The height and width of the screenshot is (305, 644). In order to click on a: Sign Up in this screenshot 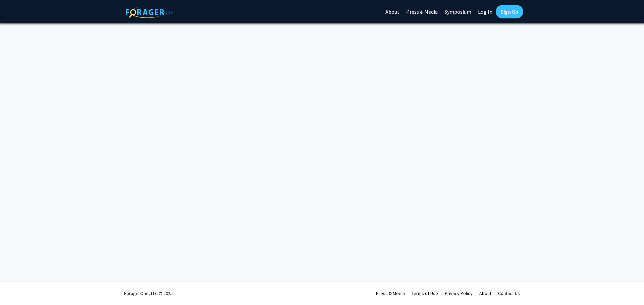, I will do `click(510, 12)`.